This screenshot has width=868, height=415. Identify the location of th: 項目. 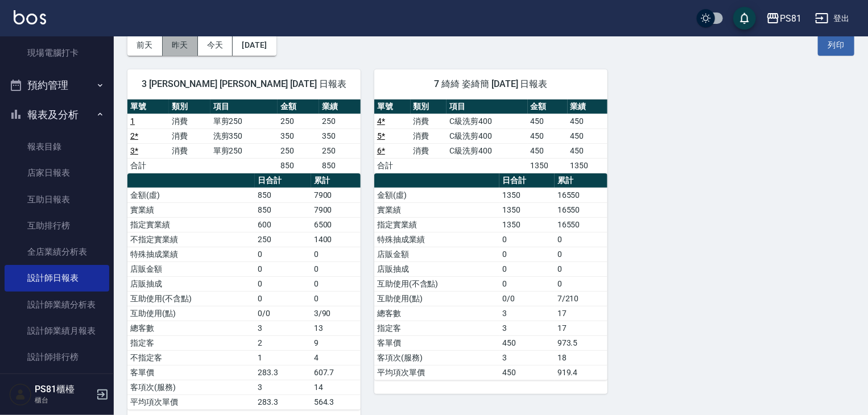
(244, 107).